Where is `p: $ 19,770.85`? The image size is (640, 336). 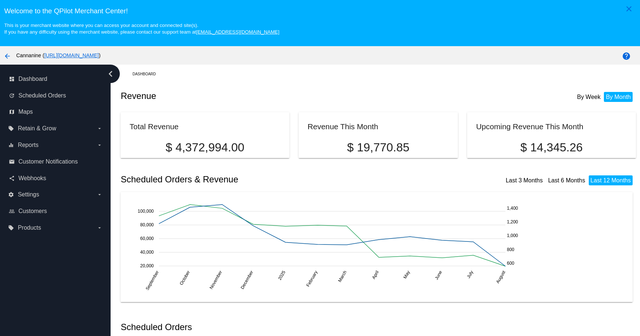
p: $ 19,770.85 is located at coordinates (378, 147).